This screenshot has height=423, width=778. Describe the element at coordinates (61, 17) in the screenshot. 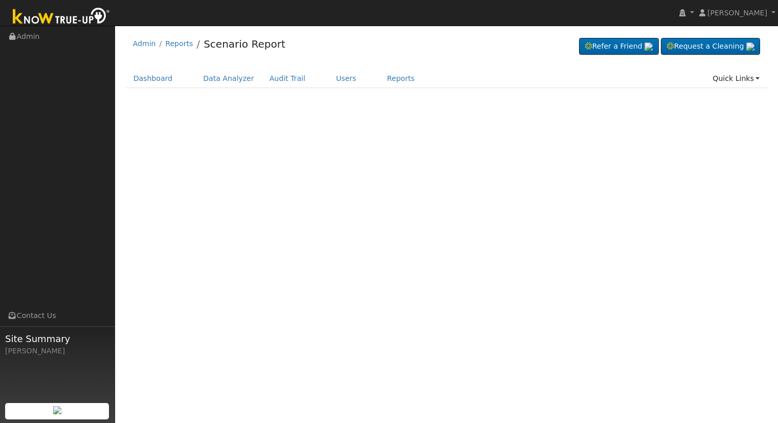

I see `img: Know True-Up` at that location.